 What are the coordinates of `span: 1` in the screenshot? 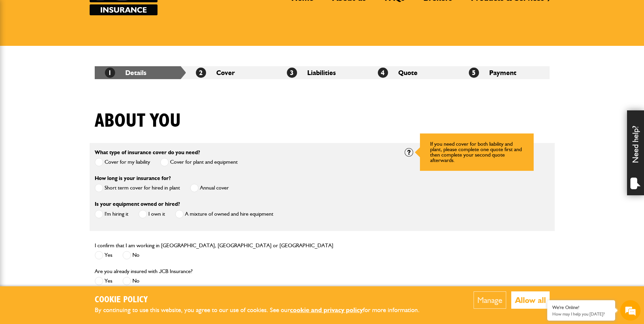 It's located at (110, 72).